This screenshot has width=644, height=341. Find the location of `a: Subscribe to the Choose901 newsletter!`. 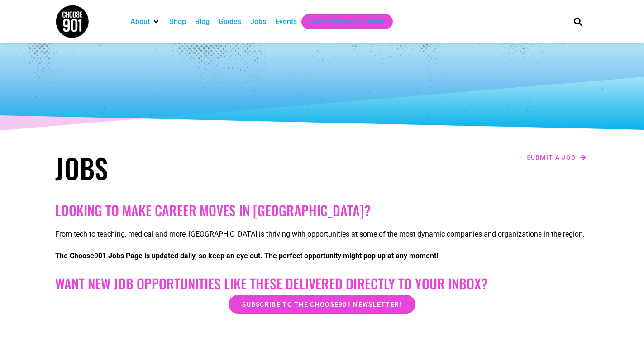

a: Subscribe to the Choose901 newsletter! is located at coordinates (321, 304).